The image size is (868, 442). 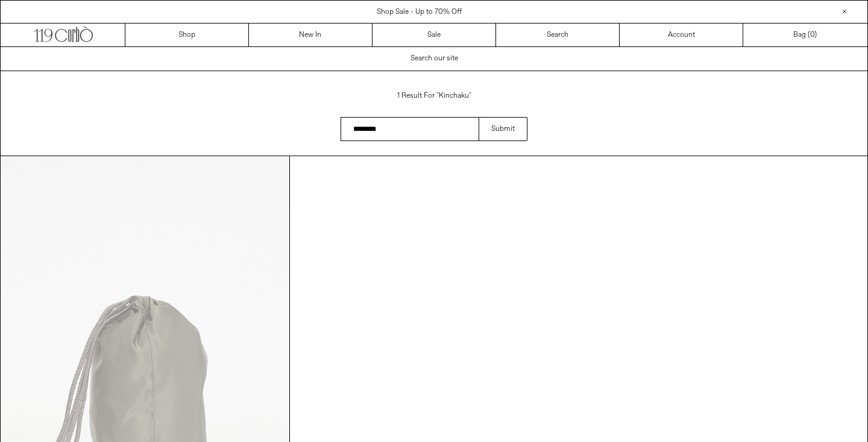 What do you see at coordinates (805, 35) in the screenshot?
I see `a: Bag ()` at bounding box center [805, 35].